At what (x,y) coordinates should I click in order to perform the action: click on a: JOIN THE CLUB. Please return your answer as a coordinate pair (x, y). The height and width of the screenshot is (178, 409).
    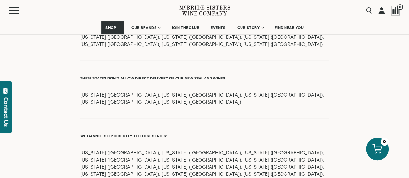
    Looking at the image, I should click on (185, 28).